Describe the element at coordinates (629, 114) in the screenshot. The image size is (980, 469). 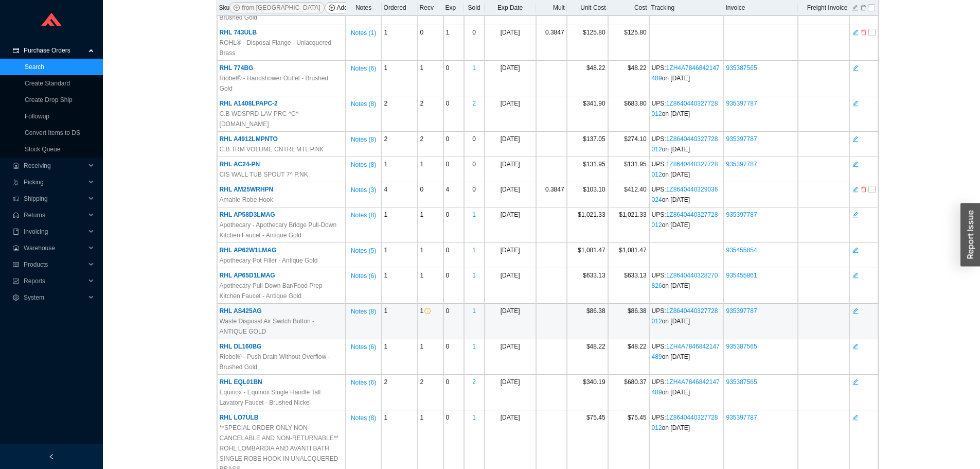
I see `td: $683.80` at that location.